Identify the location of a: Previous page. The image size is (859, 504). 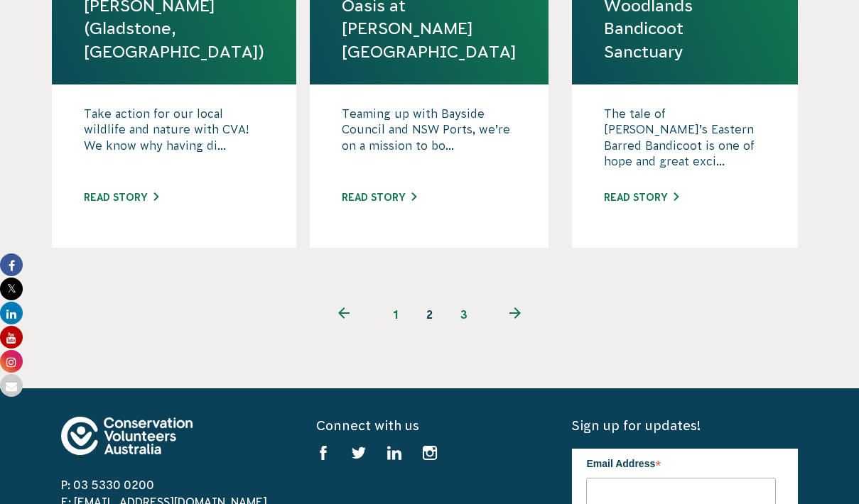
(344, 315).